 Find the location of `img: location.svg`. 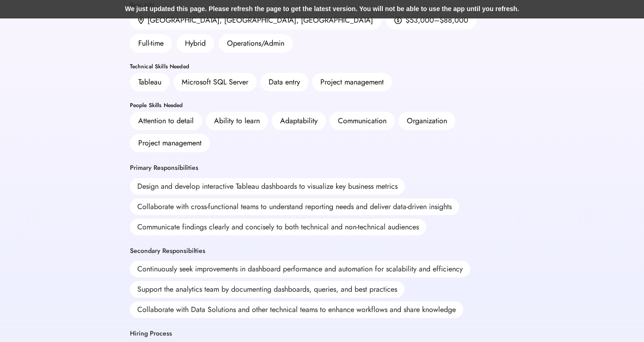

img: location.svg is located at coordinates (141, 20).